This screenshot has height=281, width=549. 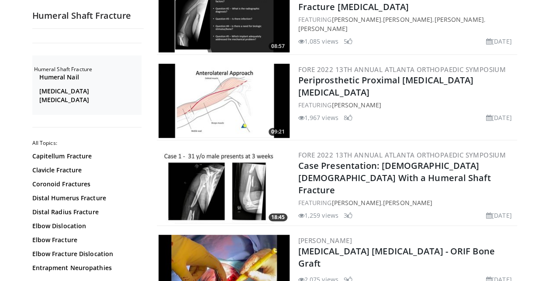 I want to click on a: Distal Radius Fracture, so click(x=86, y=212).